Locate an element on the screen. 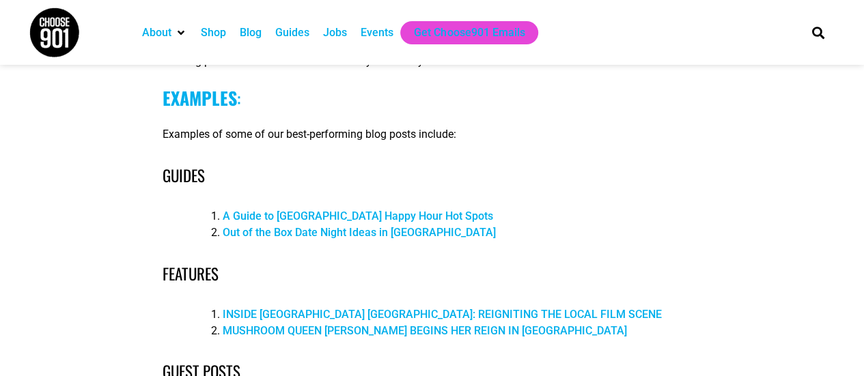 The width and height of the screenshot is (864, 376). nav: Main nav is located at coordinates (462, 33).